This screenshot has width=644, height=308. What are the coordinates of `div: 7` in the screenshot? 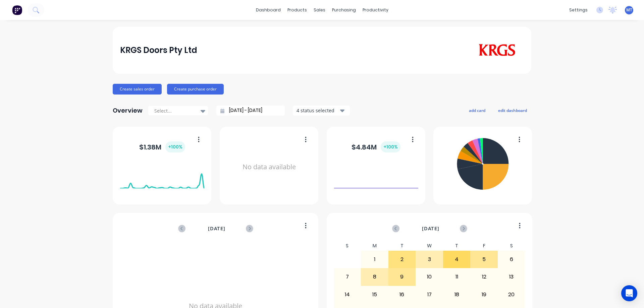 It's located at (348, 277).